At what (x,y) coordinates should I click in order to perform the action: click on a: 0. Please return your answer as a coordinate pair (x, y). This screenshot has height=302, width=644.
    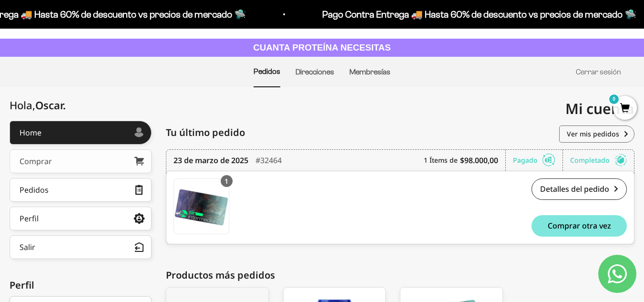
    Looking at the image, I should click on (625, 109).